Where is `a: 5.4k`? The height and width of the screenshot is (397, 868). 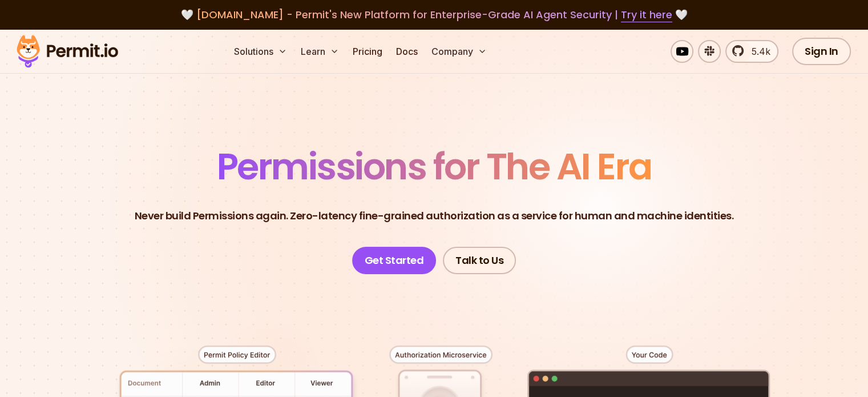
a: 5.4k is located at coordinates (752, 52).